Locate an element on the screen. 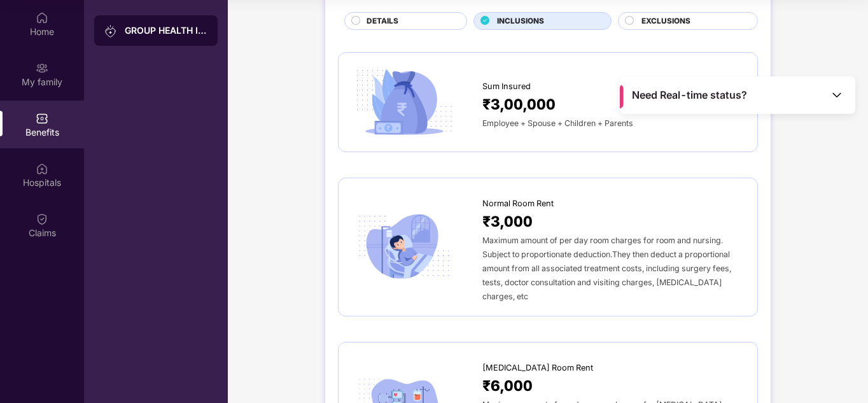 The image size is (868, 403). span: Sum Insured is located at coordinates (507, 86).